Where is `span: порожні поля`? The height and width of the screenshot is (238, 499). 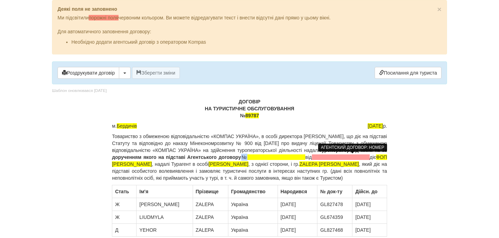 span: порожні поля is located at coordinates (104, 18).